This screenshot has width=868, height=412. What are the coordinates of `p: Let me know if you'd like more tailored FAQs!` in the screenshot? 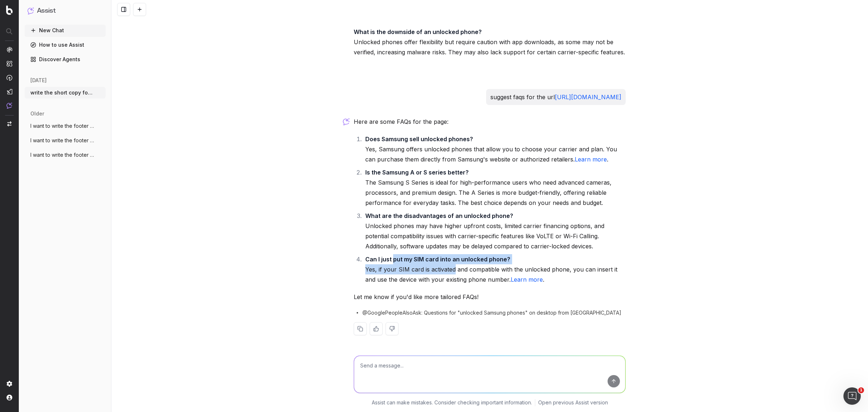 It's located at (490, 297).